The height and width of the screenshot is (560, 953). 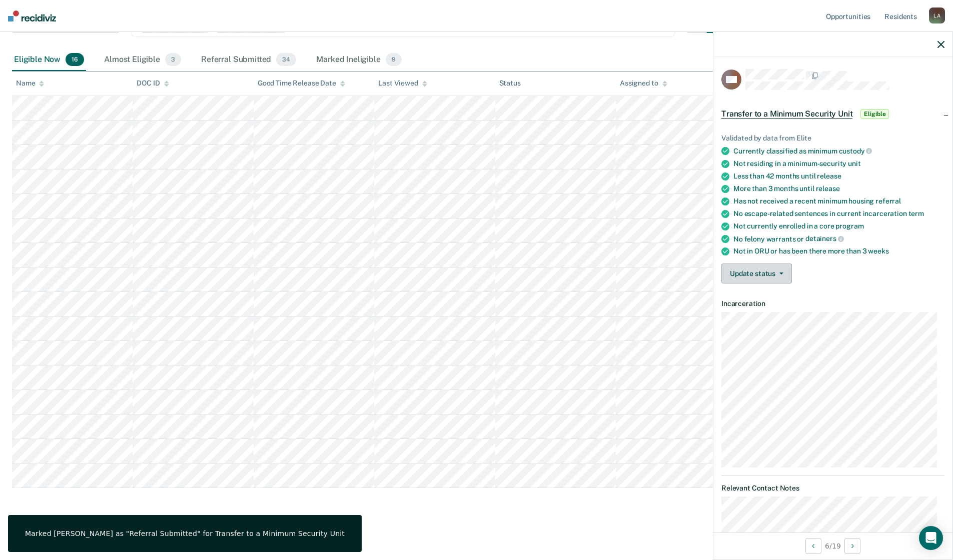 What do you see at coordinates (30, 83) in the screenshot?
I see `div: Name` at bounding box center [30, 83].